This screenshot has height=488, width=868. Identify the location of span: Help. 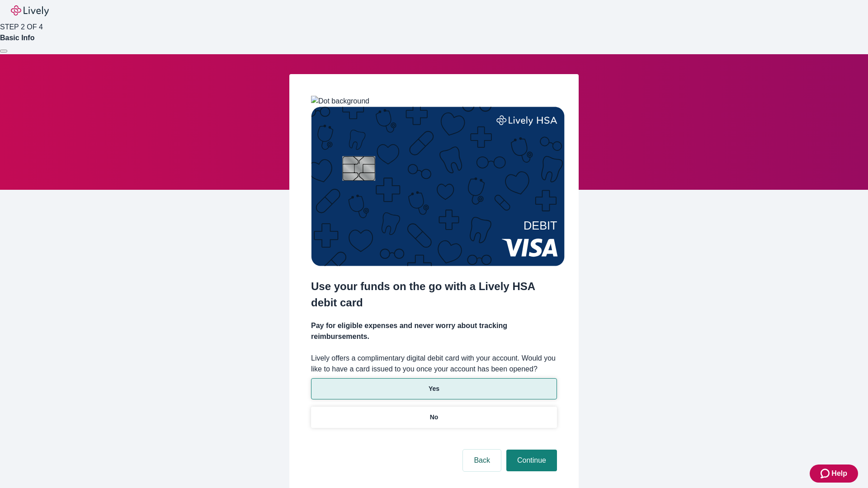
(839, 474).